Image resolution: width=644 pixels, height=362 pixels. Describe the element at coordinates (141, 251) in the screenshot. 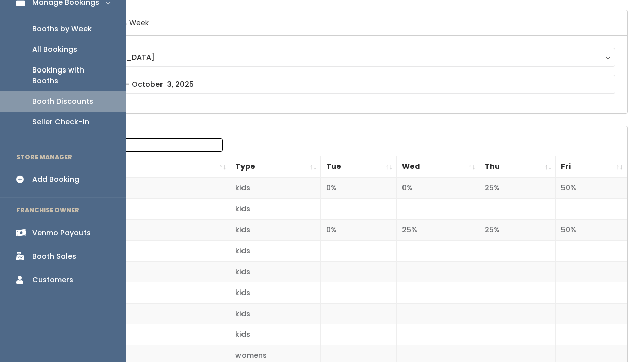

I see `td: 4` at that location.